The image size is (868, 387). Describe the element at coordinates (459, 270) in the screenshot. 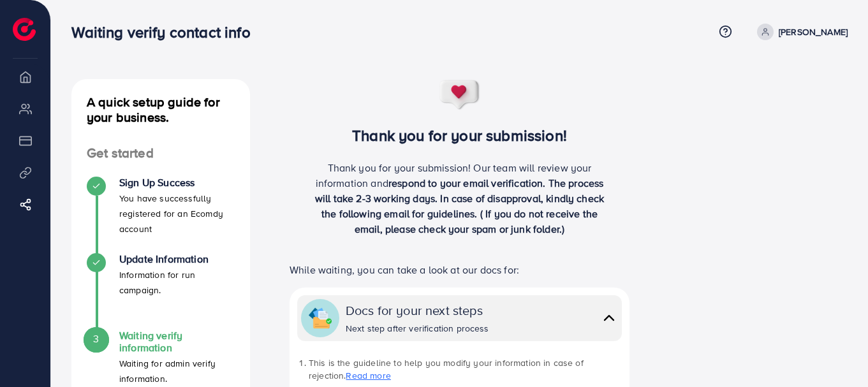

I see `p: While waiting, you can take a look at our docs for:` at that location.